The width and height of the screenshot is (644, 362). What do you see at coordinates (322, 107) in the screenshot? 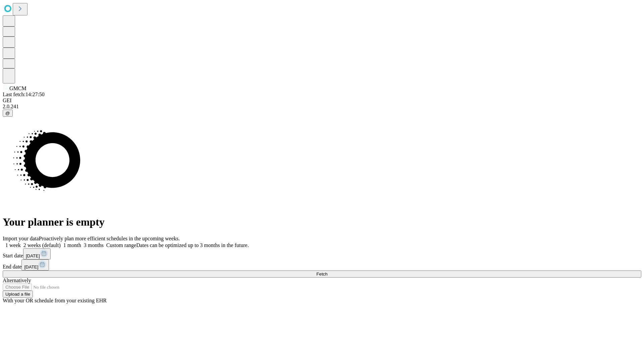
I see `div: 2.0.241` at bounding box center [322, 107].